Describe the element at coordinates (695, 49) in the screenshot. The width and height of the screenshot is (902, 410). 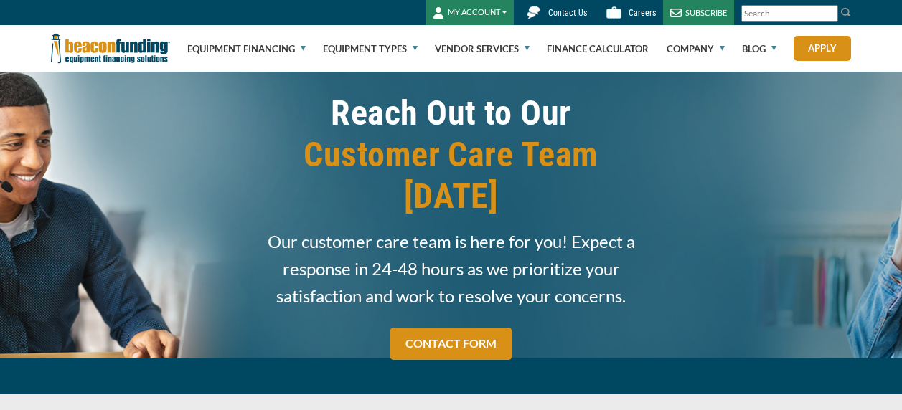
I see `a: Company` at that location.